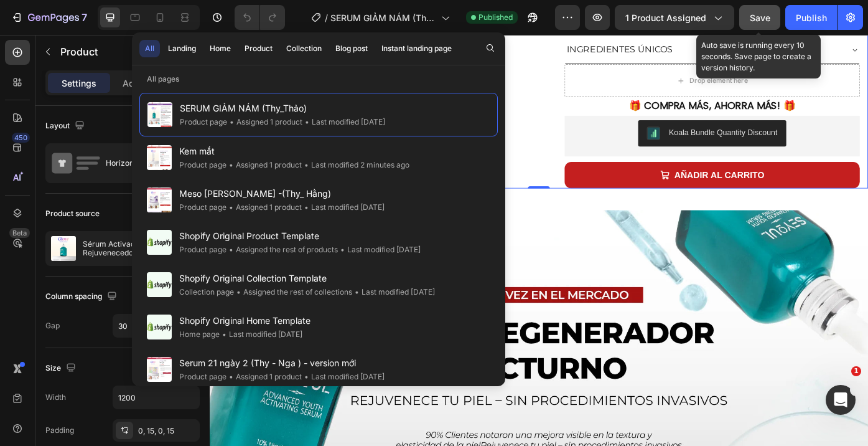 This screenshot has width=868, height=446. Describe the element at coordinates (113, 52) in the screenshot. I see `p: Product` at that location.